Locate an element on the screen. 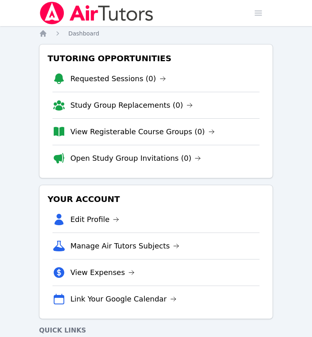 The height and width of the screenshot is (337, 312). a: Dashboard is located at coordinates (84, 33).